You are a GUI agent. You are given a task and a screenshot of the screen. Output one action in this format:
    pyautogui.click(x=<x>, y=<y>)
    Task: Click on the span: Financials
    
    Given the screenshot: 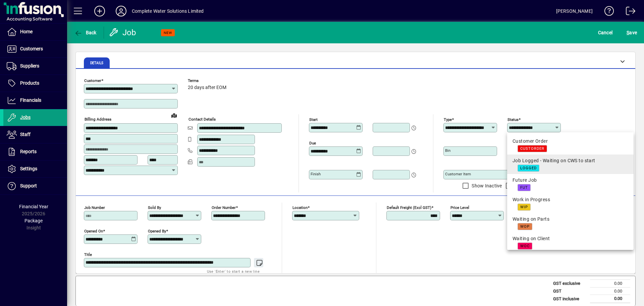 What is the action you would take?
    pyautogui.click(x=31, y=100)
    